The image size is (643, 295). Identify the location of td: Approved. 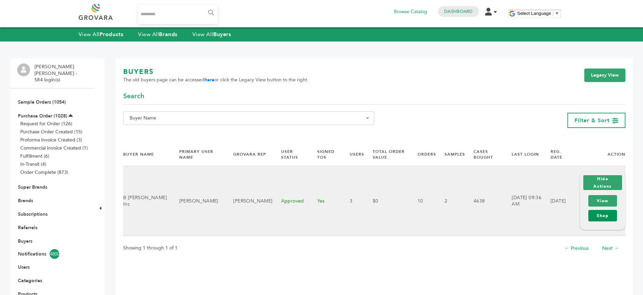
(291, 201).